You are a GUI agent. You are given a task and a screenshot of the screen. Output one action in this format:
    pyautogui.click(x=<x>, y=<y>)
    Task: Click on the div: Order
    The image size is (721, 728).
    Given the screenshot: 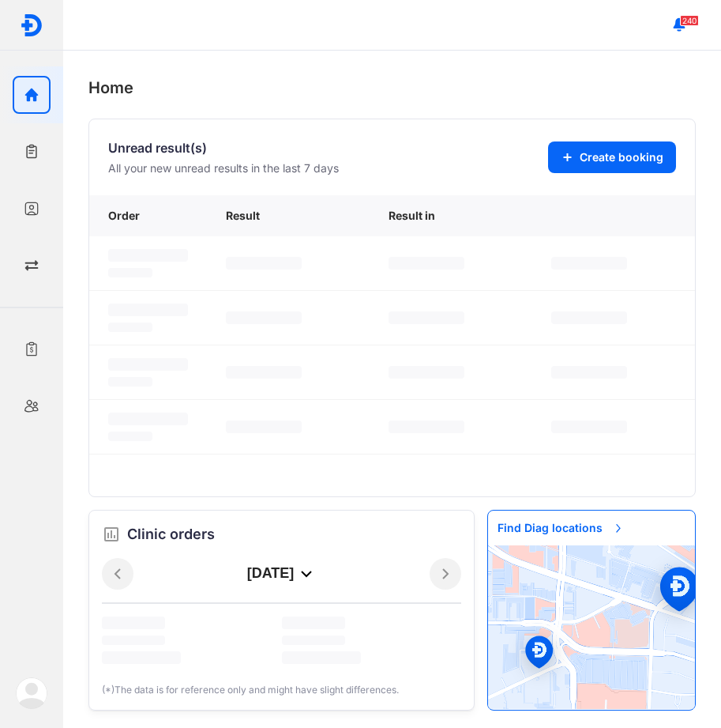 What is the action you would take?
    pyautogui.click(x=148, y=216)
    